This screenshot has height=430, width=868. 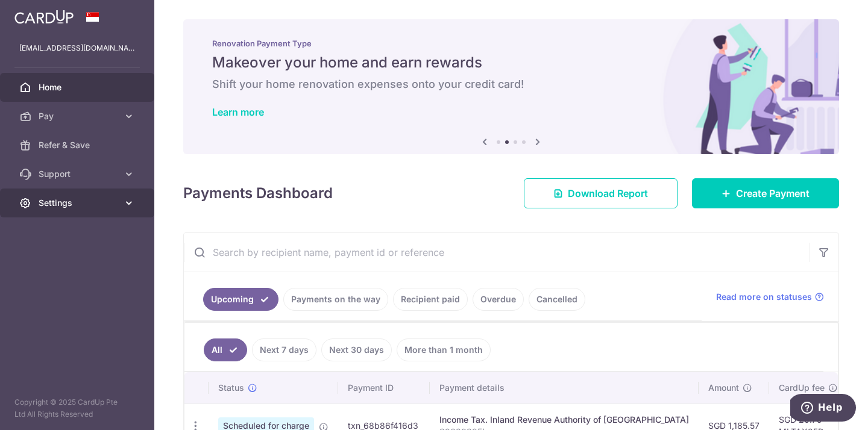 What do you see at coordinates (511, 63) in the screenshot?
I see `h5: Makeover your home and earn rewards` at bounding box center [511, 63].